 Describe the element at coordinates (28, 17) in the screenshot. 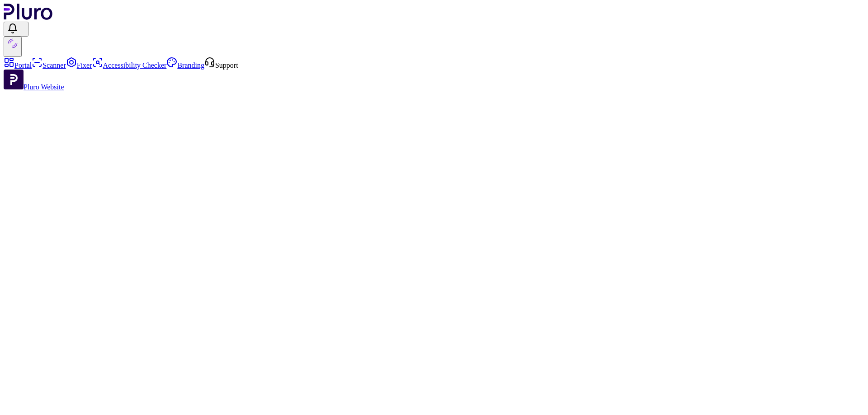

I see `a: Logo` at that location.